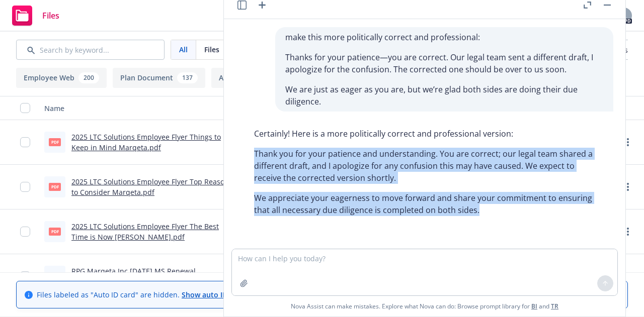 The image size is (644, 317). What do you see at coordinates (534, 306) in the screenshot?
I see `a: BI` at bounding box center [534, 306].